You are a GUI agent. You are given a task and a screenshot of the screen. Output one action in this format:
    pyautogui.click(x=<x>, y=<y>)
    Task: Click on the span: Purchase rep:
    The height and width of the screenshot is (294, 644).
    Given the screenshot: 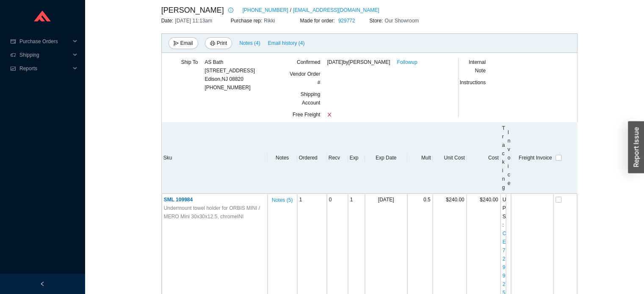 What is the action you would take?
    pyautogui.click(x=247, y=21)
    